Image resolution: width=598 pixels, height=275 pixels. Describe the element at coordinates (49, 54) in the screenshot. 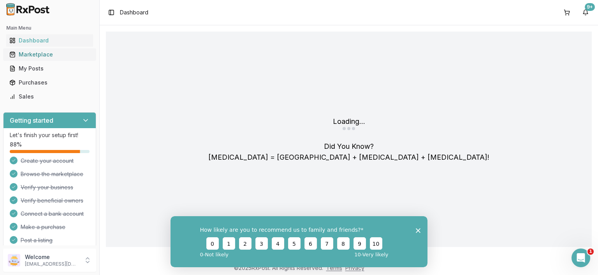

I see `div: Marketplace` at that location.